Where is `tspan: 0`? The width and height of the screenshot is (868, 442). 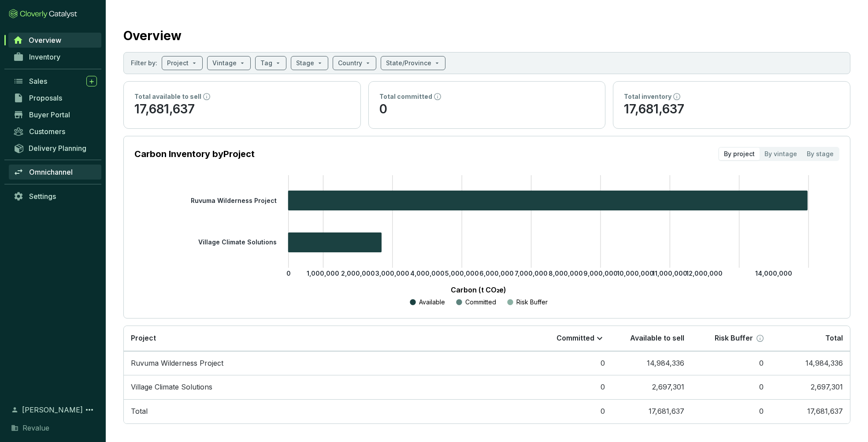
tspan: 0 is located at coordinates (288, 273).